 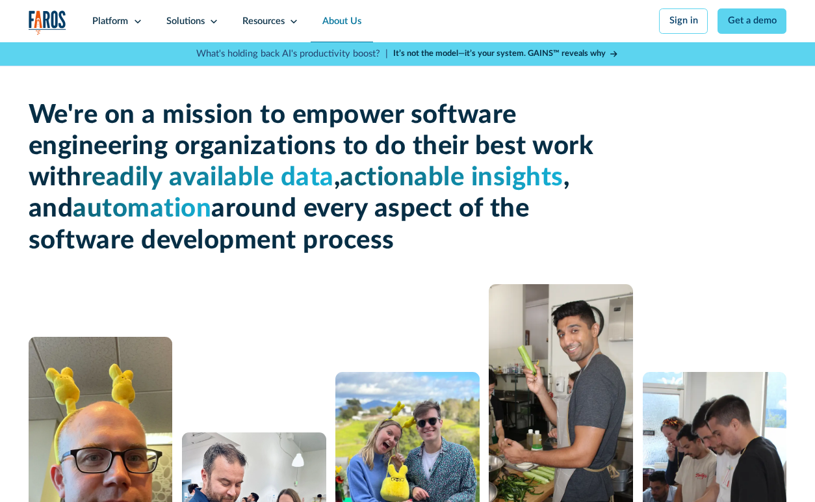 I want to click on span: readily available data, so click(x=208, y=177).